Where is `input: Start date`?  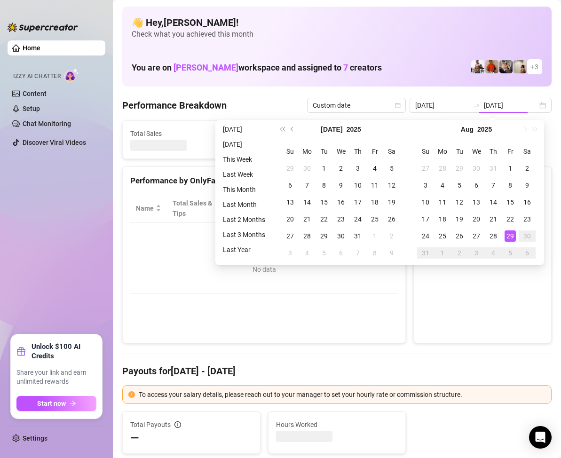
input: Start date is located at coordinates (442, 105).